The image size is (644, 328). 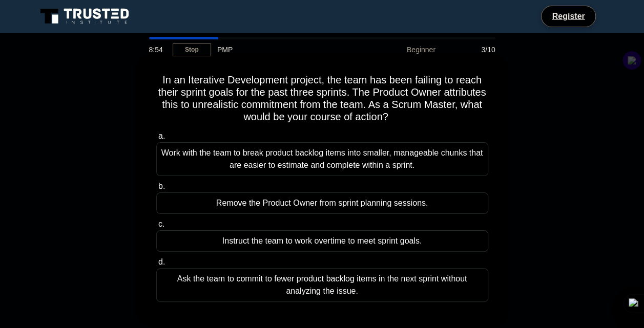 I want to click on span: b., so click(x=162, y=186).